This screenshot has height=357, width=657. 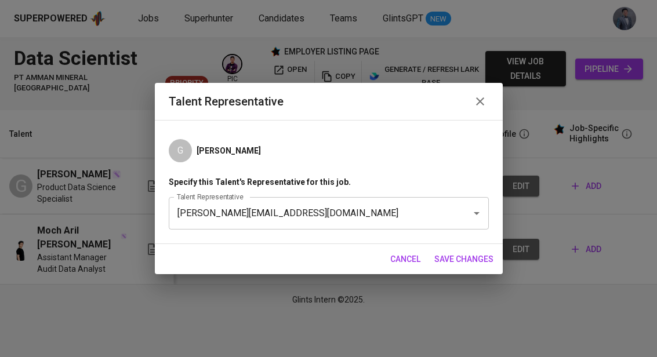 What do you see at coordinates (226, 101) in the screenshot?
I see `h6: Talent Representative` at bounding box center [226, 101].